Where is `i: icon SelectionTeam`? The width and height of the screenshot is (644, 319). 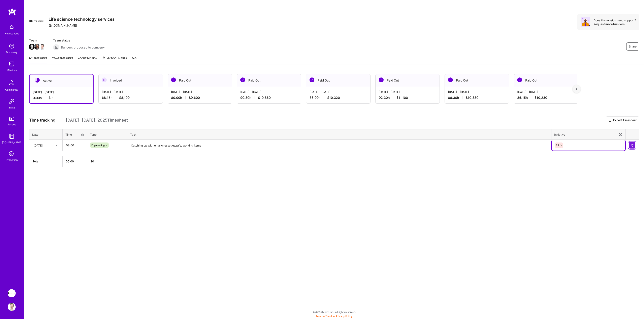
i: icon SelectionTeam is located at coordinates (12, 154).